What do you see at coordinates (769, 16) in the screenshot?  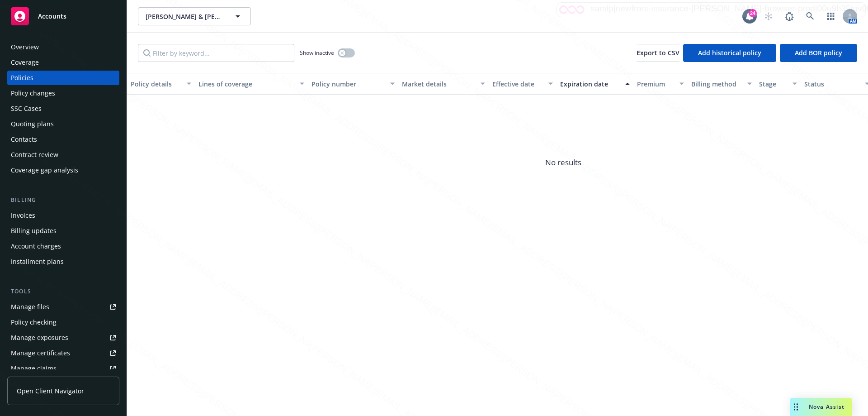 I see `a: Start snowing` at bounding box center [769, 16].